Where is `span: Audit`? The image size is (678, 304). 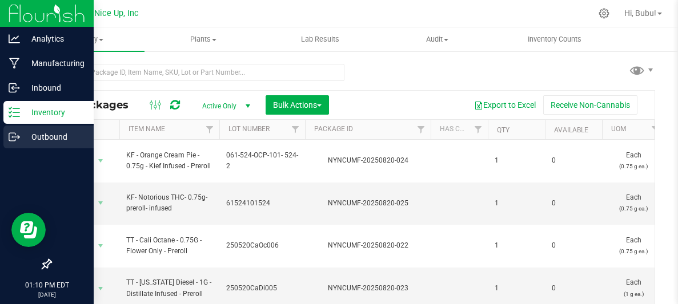
span: Audit is located at coordinates (437, 39).